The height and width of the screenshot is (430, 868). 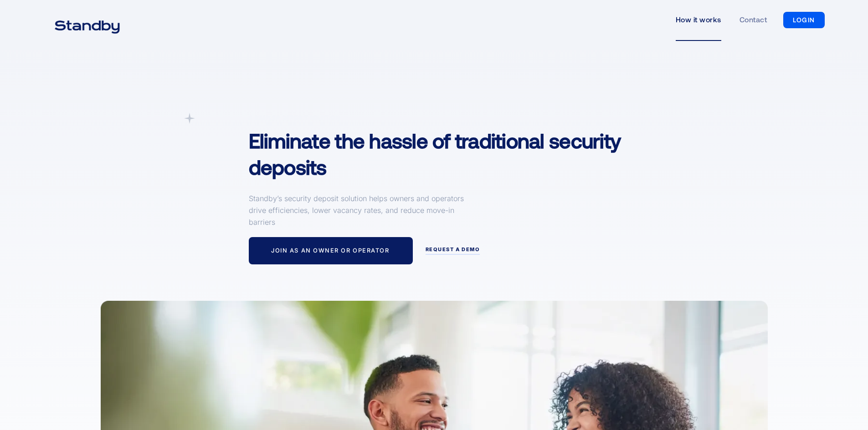 I want to click on div: request a demo, so click(x=453, y=250).